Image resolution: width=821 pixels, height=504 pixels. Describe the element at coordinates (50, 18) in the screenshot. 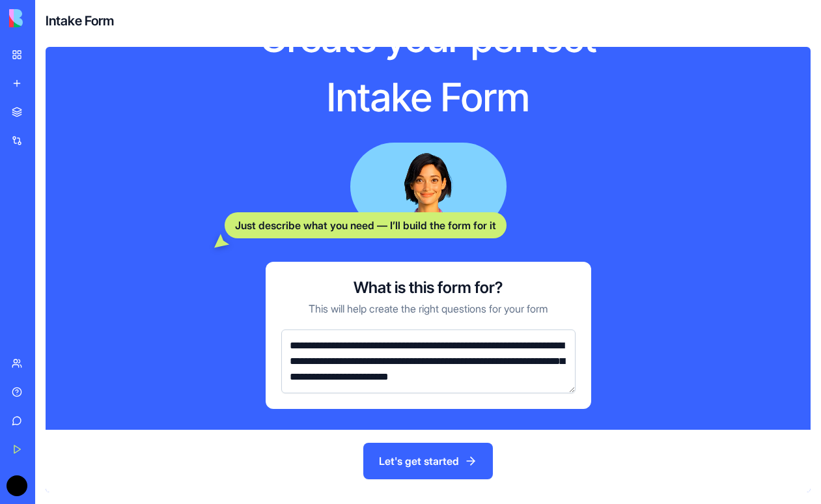

I see `img: logo` at that location.